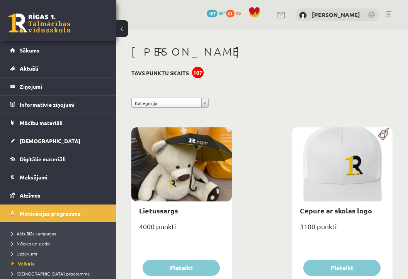 This screenshot has width=408, height=279. Describe the element at coordinates (303, 15) in the screenshot. I see `img: Rebeka Trofimova` at that location.